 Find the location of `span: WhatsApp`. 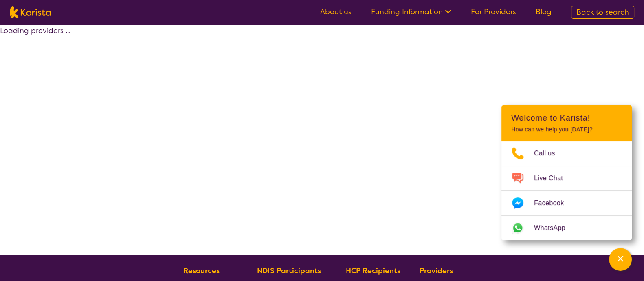

span: WhatsApp is located at coordinates (554, 228).